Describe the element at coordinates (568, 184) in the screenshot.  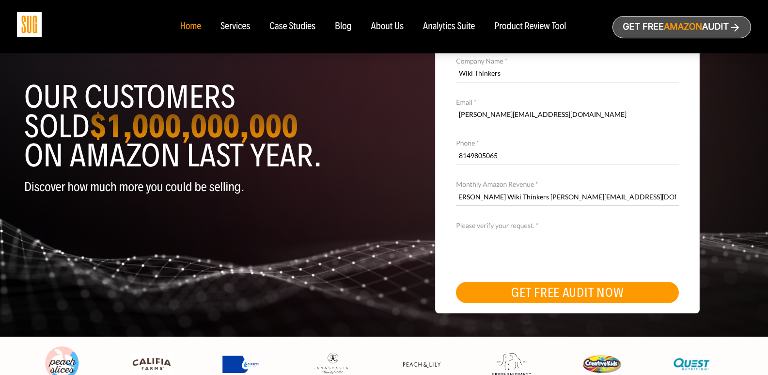
I see `label: Monthly Amazon Revenue *` at that location.